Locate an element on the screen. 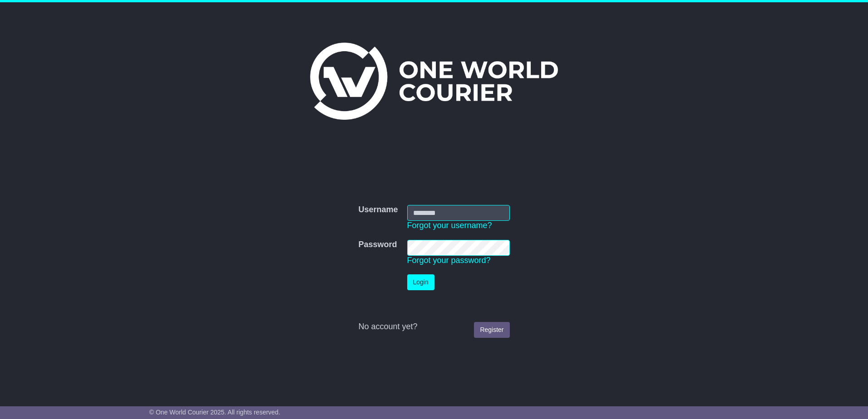 This screenshot has height=419, width=868. label: Username is located at coordinates (378, 210).